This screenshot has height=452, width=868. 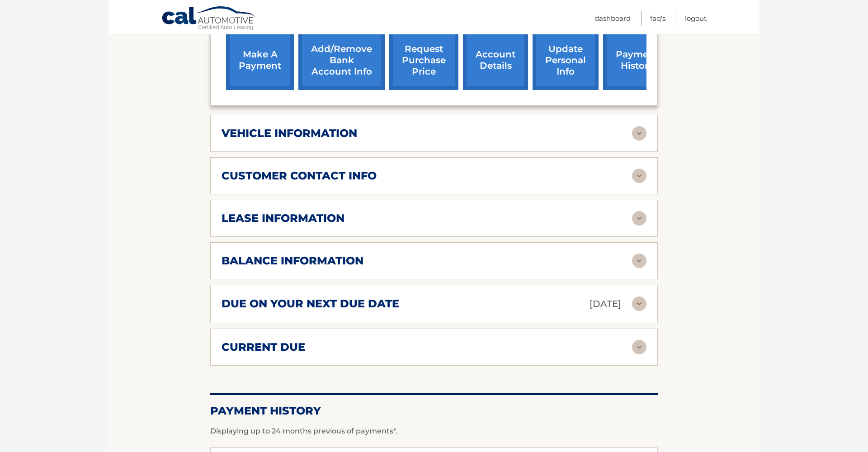 What do you see at coordinates (310, 304) in the screenshot?
I see `h2: due on your next due date` at bounding box center [310, 304].